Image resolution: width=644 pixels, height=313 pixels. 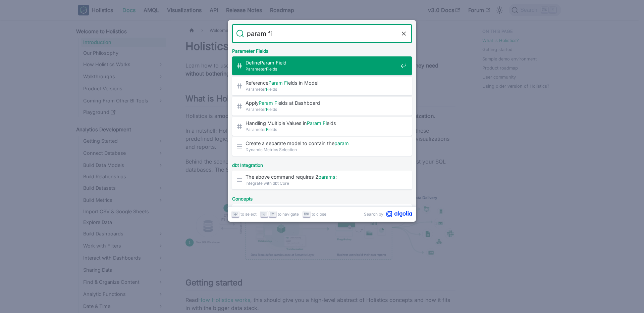 What do you see at coordinates (322, 103) in the screenshot?
I see `span: Apply elds at Dashboard​` at bounding box center [322, 103].